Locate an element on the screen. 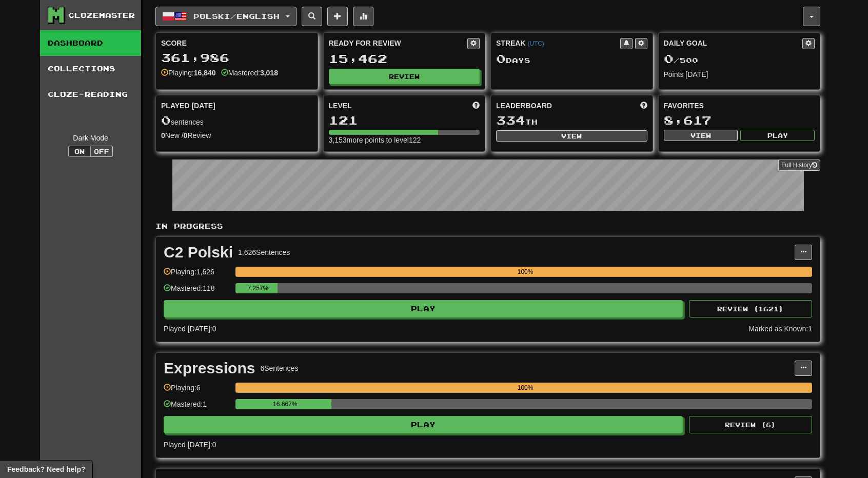 The height and width of the screenshot is (478, 868). div: 6 Sentences is located at coordinates (279, 368).